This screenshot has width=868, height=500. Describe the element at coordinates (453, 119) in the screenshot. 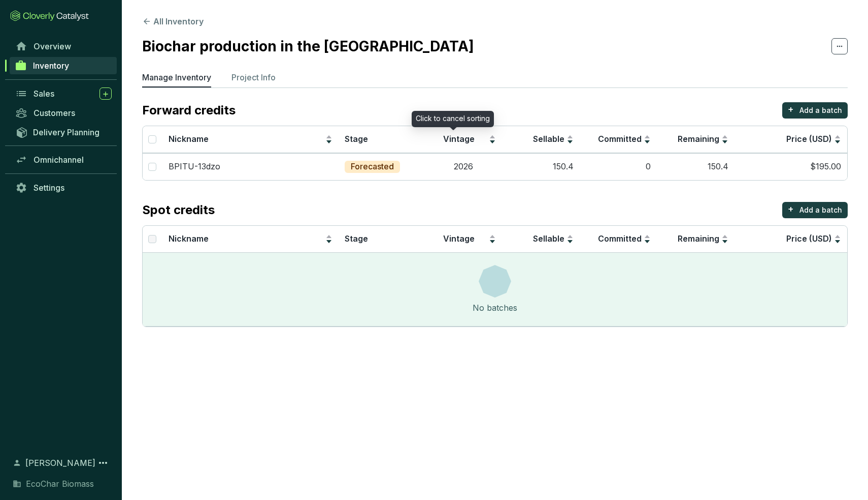

I see `div: Click to cancel sorting` at that location.